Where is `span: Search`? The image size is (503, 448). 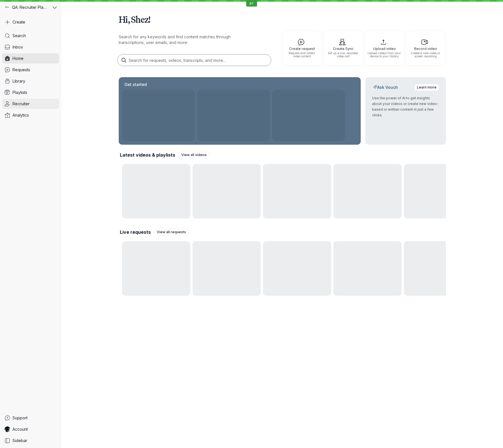
span: Search is located at coordinates (19, 36).